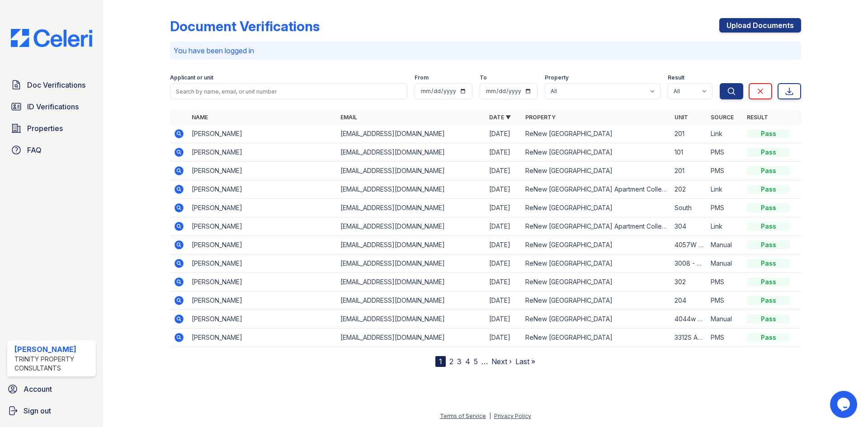 The image size is (868, 427). I want to click on a: Name, so click(200, 117).